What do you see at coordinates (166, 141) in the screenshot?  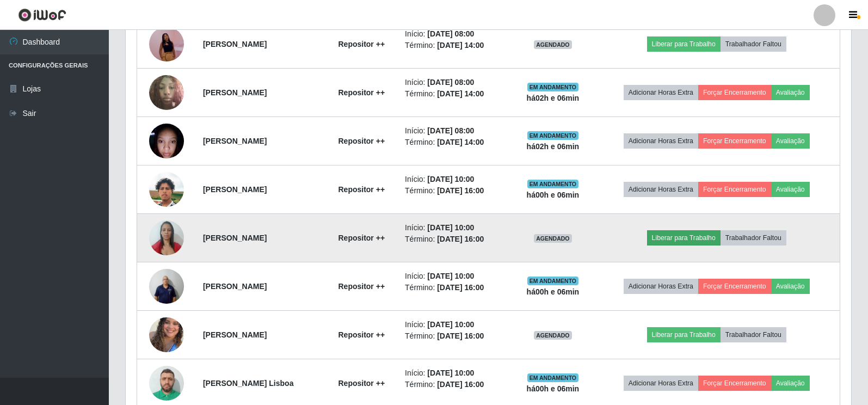 I see `img: 1753224440001.jpeg` at bounding box center [166, 141].